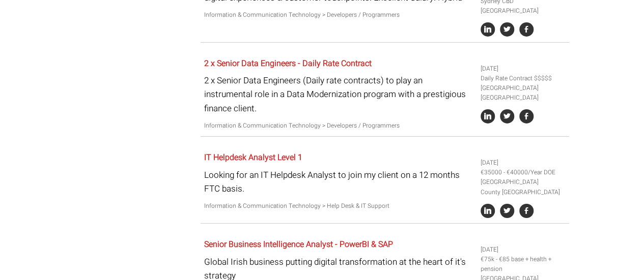 This screenshot has height=280, width=644. What do you see at coordinates (523, 265) in the screenshot?
I see `li: €75k - €85 base + health + pension` at bounding box center [523, 265].